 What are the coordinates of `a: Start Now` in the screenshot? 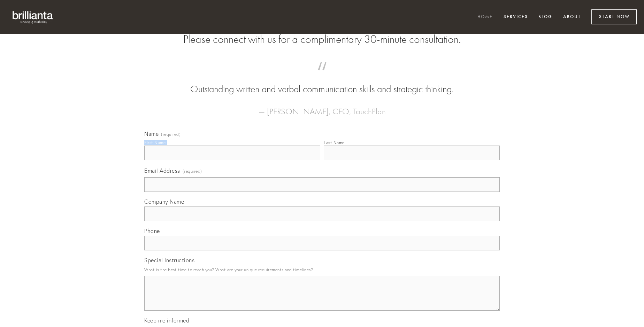 It's located at (614, 17).